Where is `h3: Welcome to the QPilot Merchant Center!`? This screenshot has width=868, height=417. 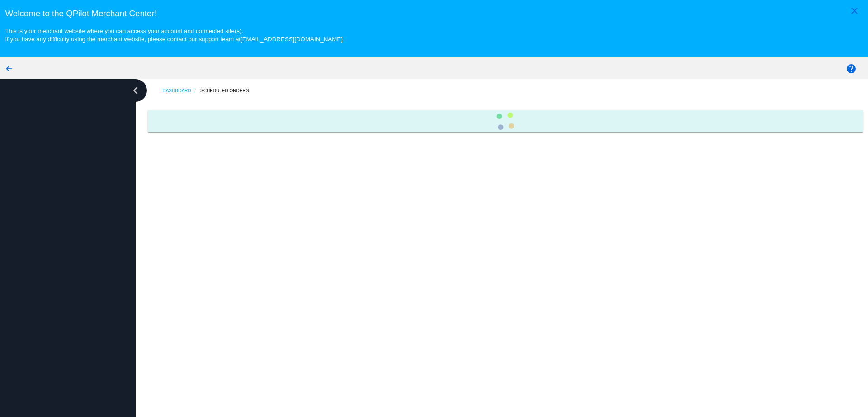
h3: Welcome to the QPilot Merchant Center! is located at coordinates (433, 14).